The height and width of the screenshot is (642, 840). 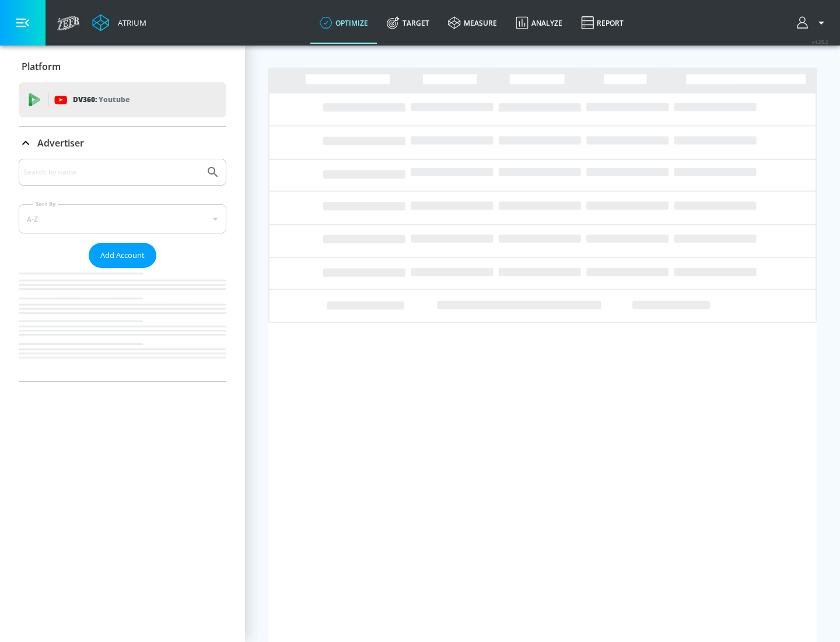 What do you see at coordinates (111, 172) in the screenshot?
I see `input: Search by name` at bounding box center [111, 172].